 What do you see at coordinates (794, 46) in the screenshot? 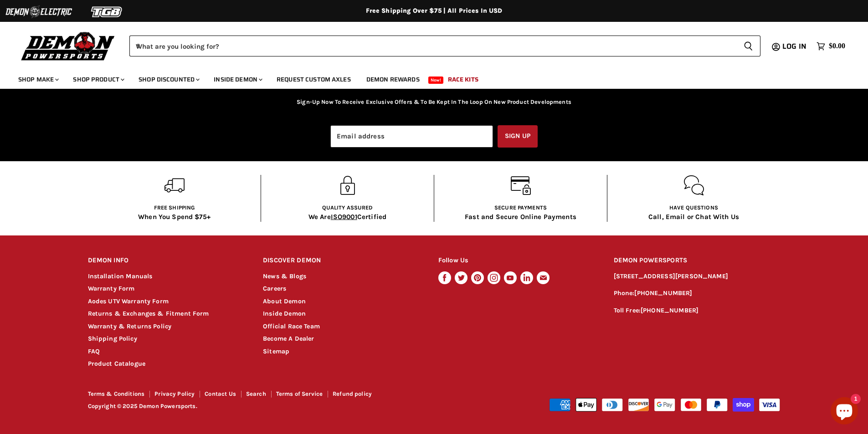
I see `span: Log in` at bounding box center [794, 46].